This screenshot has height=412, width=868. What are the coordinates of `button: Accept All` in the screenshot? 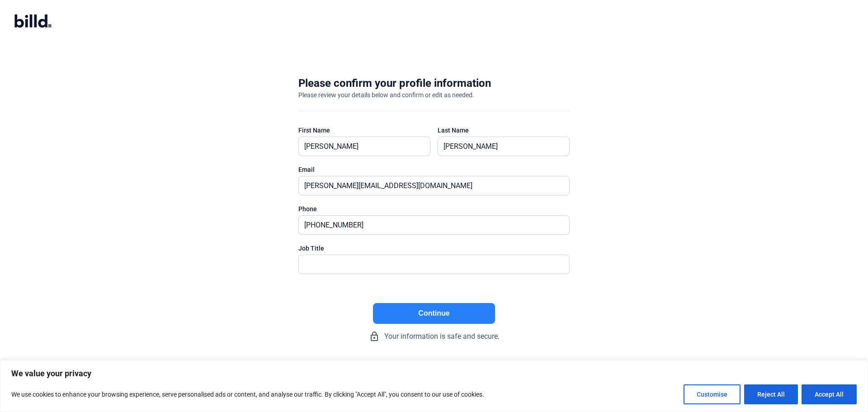 It's located at (829, 394).